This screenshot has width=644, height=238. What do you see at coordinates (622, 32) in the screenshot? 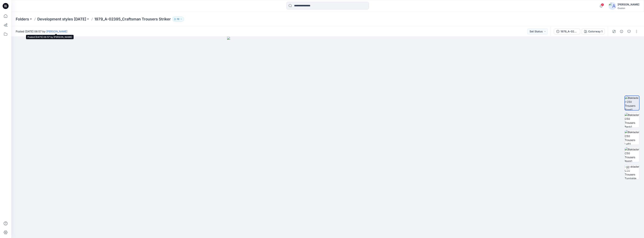
I see `button: Details` at bounding box center [622, 32].